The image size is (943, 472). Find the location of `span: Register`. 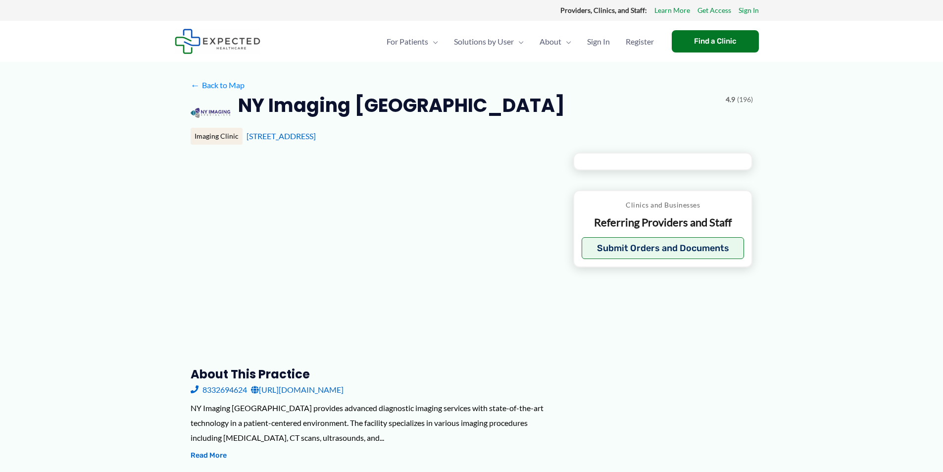

span: Register is located at coordinates (639, 42).